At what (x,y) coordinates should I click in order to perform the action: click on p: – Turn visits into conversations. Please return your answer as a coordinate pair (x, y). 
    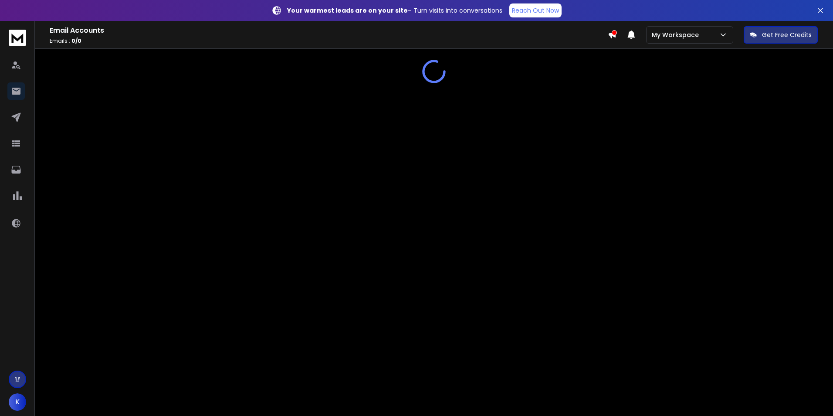
    Looking at the image, I should click on (395, 10).